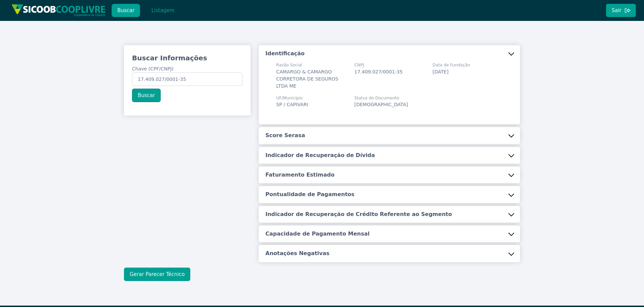 Image resolution: width=644 pixels, height=307 pixels. What do you see at coordinates (621, 11) in the screenshot?
I see `button: Sair` at bounding box center [621, 11].